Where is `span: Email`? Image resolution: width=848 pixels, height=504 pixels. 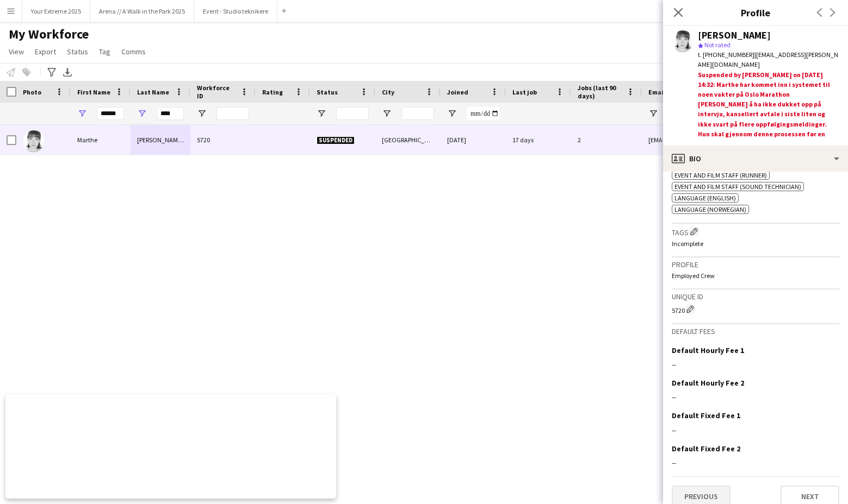
span: Email is located at coordinates (657, 92).